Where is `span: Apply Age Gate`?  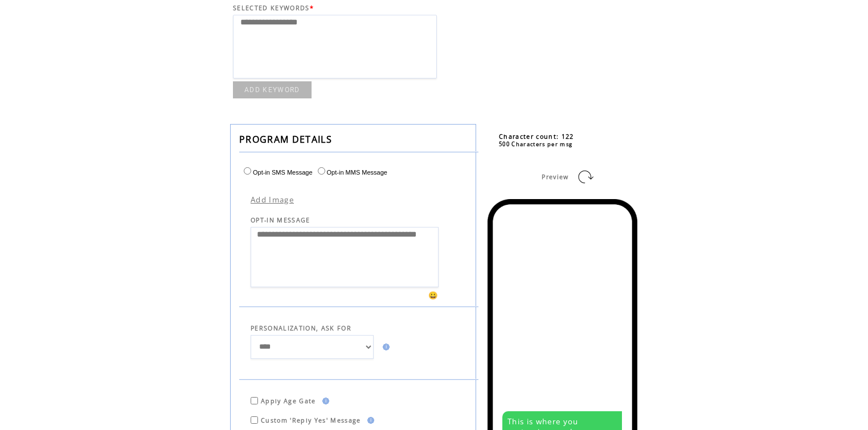 span: Apply Age Gate is located at coordinates (288, 401).